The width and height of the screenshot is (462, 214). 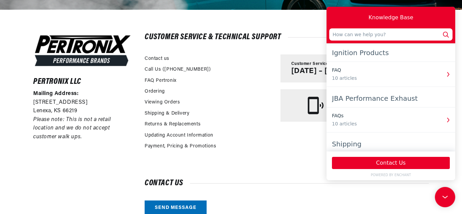 What do you see at coordinates (287, 37) in the screenshot?
I see `h2: Customer Service & Technical Support` at bounding box center [287, 37].